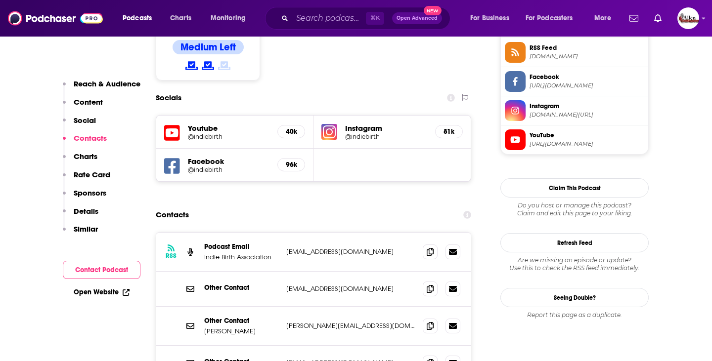 The image size is (712, 361). I want to click on button: Rate Card, so click(86, 179).